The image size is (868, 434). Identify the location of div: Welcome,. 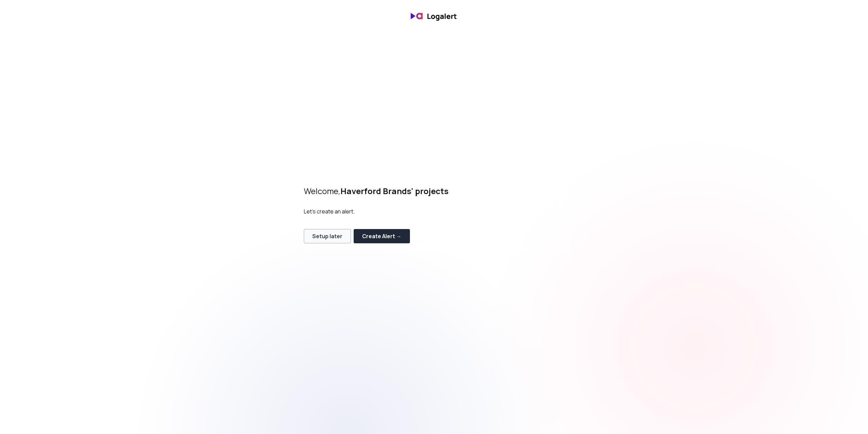
(434, 191).